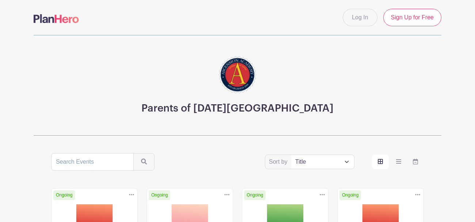 The height and width of the screenshot is (222, 475). What do you see at coordinates (237, 75) in the screenshot?
I see `img: ascension-academy-logo.png` at bounding box center [237, 75].